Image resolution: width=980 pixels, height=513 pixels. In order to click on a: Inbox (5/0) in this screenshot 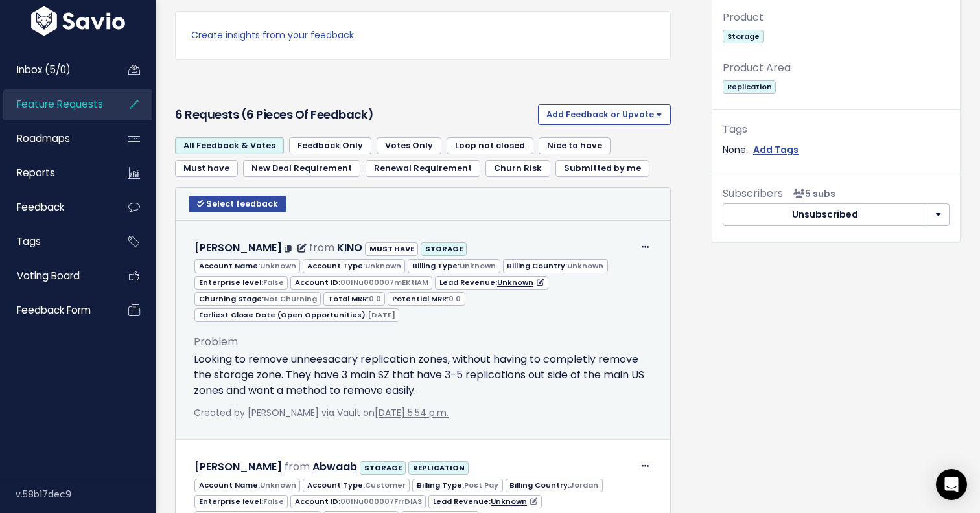, I will do `click(55, 70)`.